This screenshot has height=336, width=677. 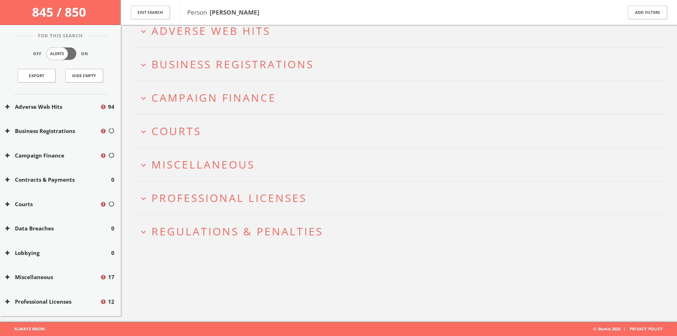 What do you see at coordinates (58, 228) in the screenshot?
I see `button: Data Breaches` at bounding box center [58, 228].